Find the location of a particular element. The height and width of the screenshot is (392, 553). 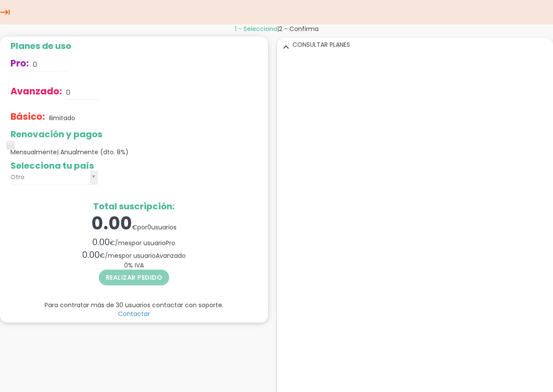

span: Avanzado is located at coordinates (170, 256).